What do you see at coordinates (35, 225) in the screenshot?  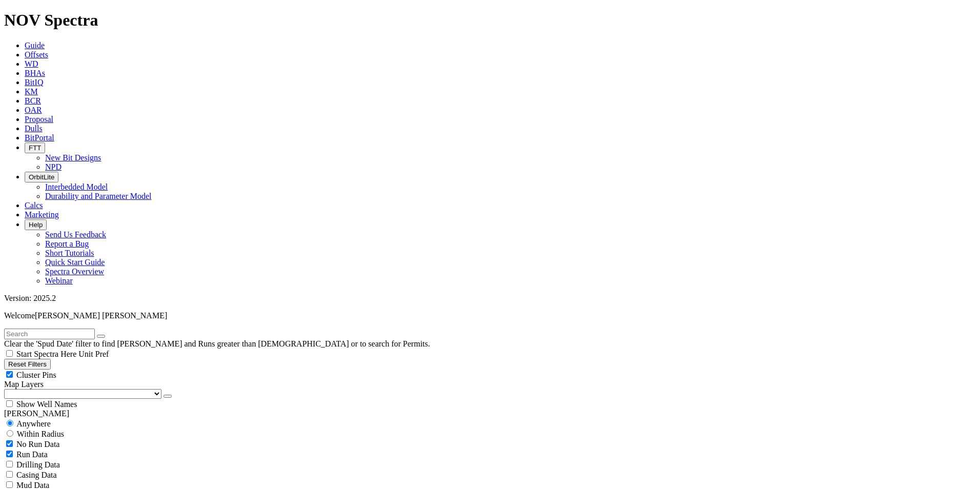 I see `button: Help` at bounding box center [35, 225].